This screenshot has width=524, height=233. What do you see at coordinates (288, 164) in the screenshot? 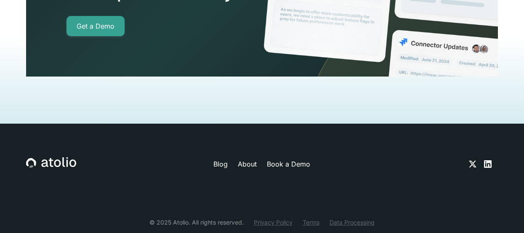
I see `a: Book a Demo` at bounding box center [288, 164].